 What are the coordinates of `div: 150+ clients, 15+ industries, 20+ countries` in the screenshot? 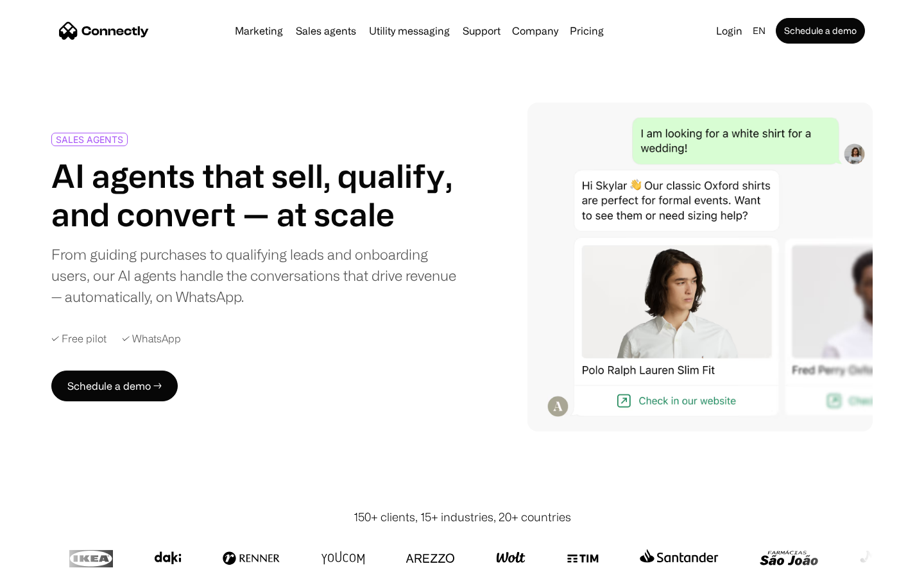 It's located at (462, 517).